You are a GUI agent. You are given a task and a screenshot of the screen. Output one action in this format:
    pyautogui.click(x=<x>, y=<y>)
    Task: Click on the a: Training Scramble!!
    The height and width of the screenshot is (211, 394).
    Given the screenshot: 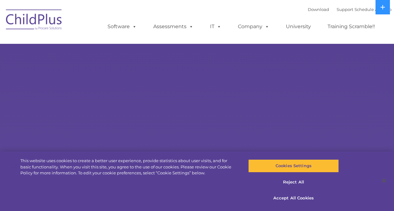 What is the action you would take?
    pyautogui.click(x=351, y=27)
    